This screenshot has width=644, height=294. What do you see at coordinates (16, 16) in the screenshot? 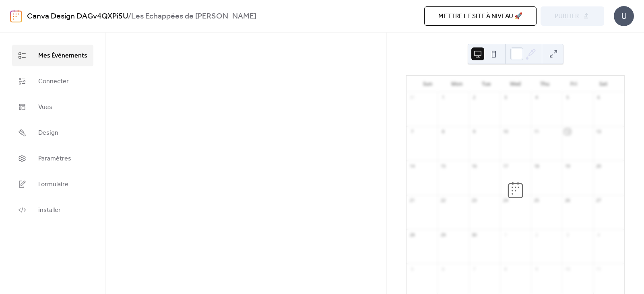
I see `img: logo` at bounding box center [16, 16].